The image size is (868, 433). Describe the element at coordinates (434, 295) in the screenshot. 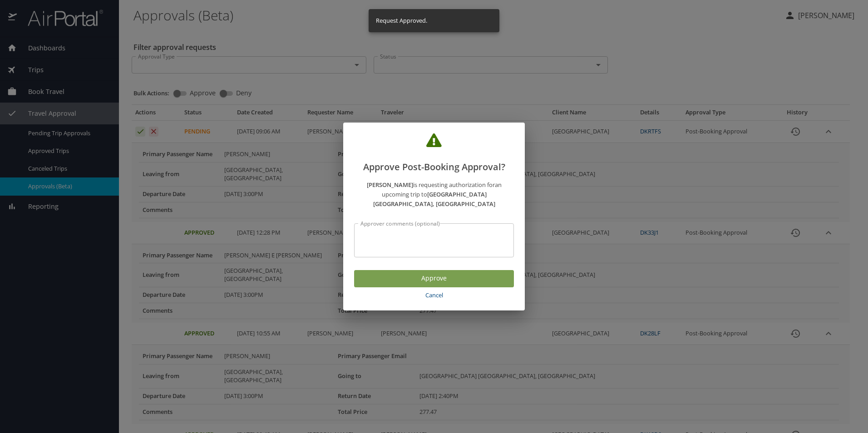

I see `span: Cancel` at that location.